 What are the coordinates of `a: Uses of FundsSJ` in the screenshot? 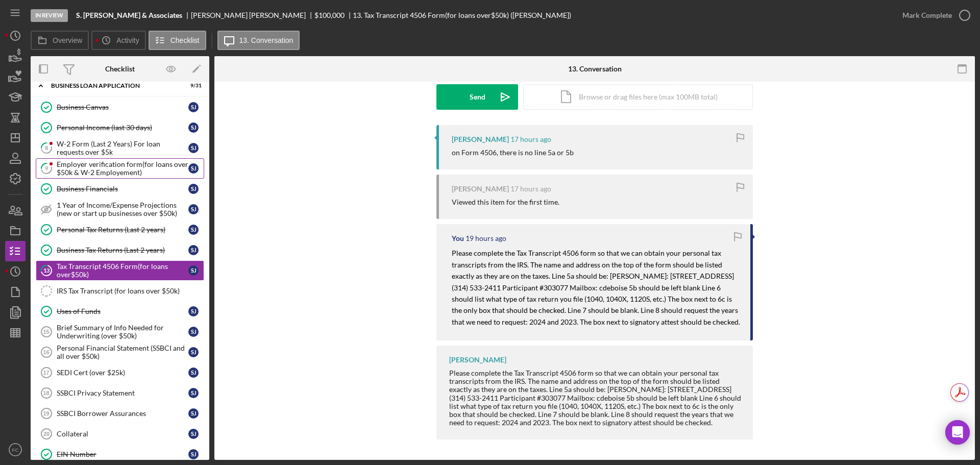 It's located at (120, 311).